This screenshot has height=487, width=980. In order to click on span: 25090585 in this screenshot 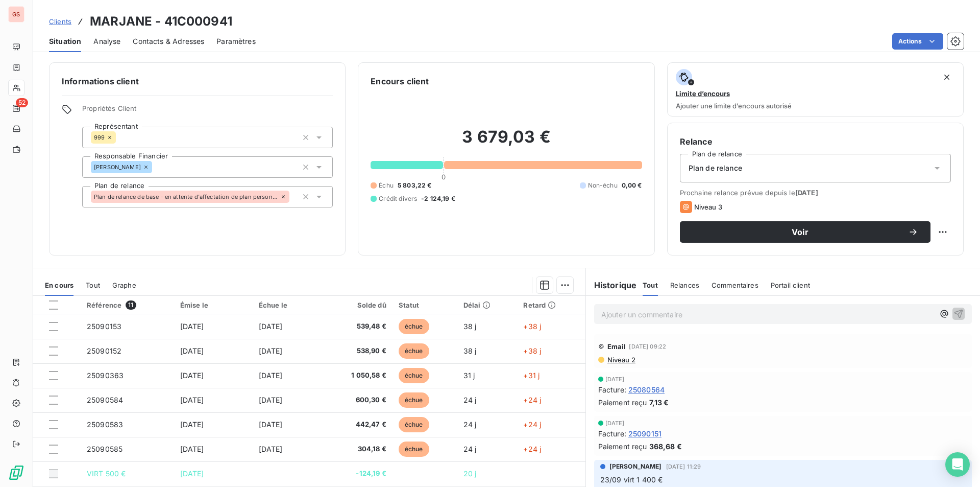, I will do `click(105, 448)`.